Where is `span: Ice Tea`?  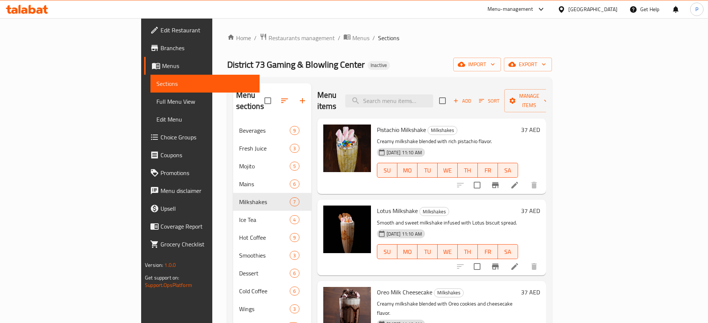 span: Ice Tea is located at coordinates (264, 220).